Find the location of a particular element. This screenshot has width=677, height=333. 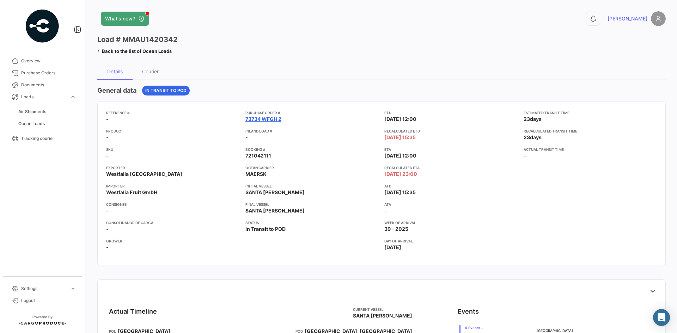

app-card-info-title: Inland Load # is located at coordinates (312, 131).